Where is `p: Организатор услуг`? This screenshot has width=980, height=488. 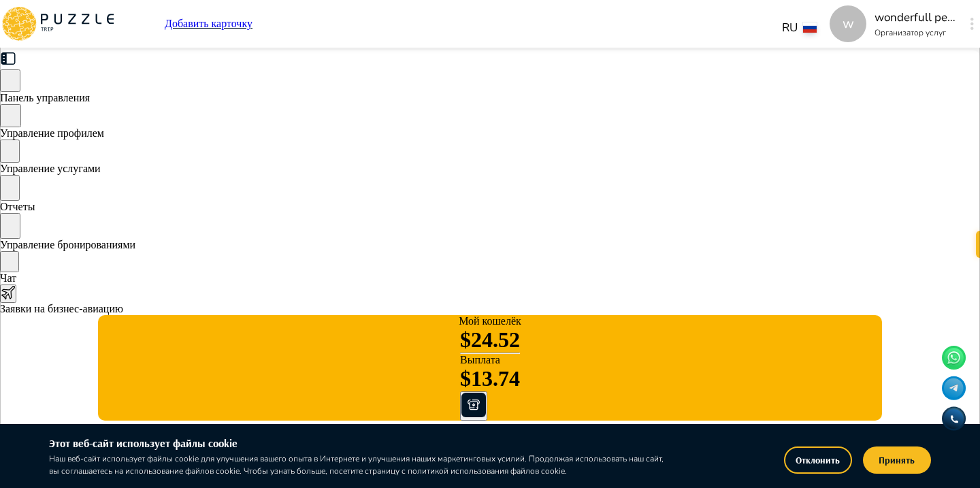
p: Организатор услуг is located at coordinates (915, 32).